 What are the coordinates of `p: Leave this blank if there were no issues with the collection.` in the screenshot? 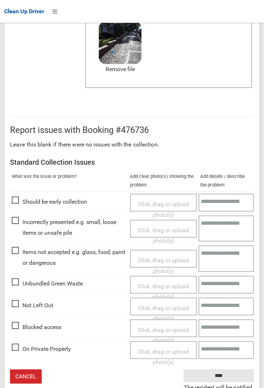 It's located at (132, 145).